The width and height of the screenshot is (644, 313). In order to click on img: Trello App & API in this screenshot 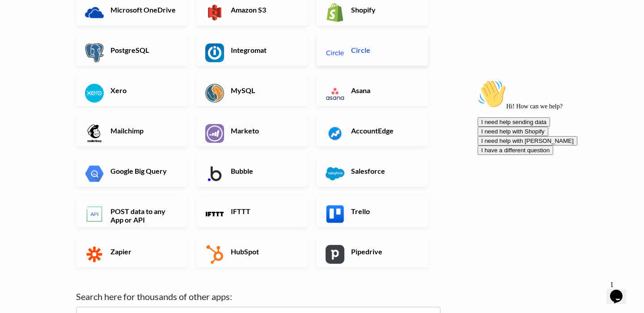, I will do `click(335, 214)`.